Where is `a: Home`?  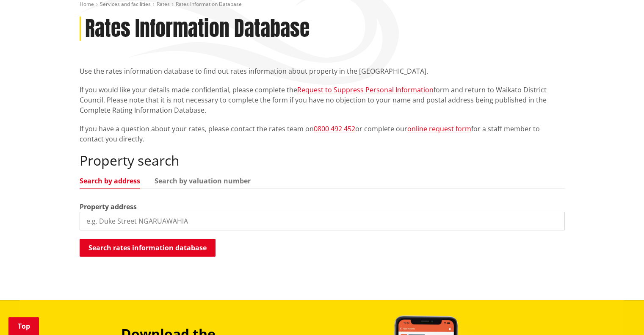 a: Home is located at coordinates (87, 4).